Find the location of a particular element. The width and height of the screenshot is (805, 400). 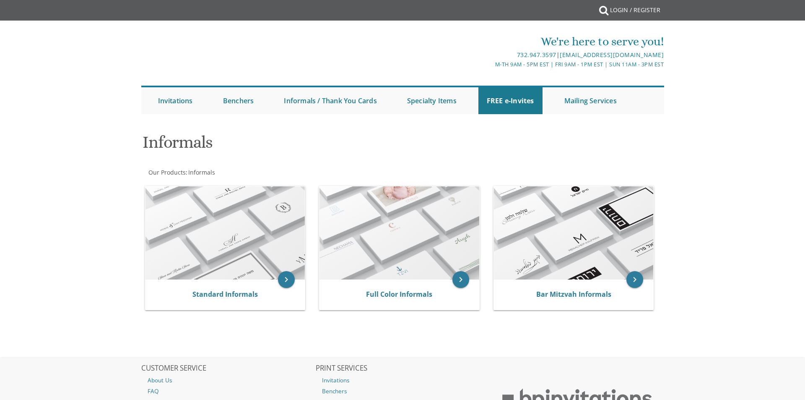

a: About Us is located at coordinates (228, 380).